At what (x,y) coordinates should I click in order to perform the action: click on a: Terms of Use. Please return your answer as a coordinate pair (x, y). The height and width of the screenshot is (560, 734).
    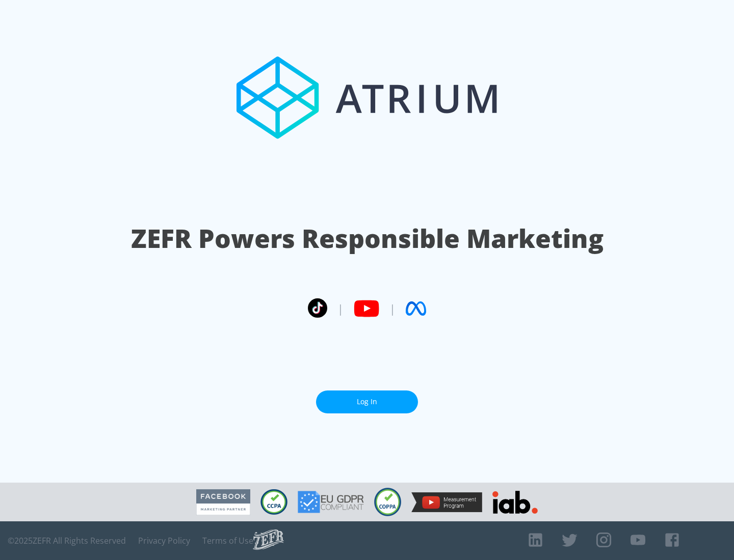
    Looking at the image, I should click on (228, 541).